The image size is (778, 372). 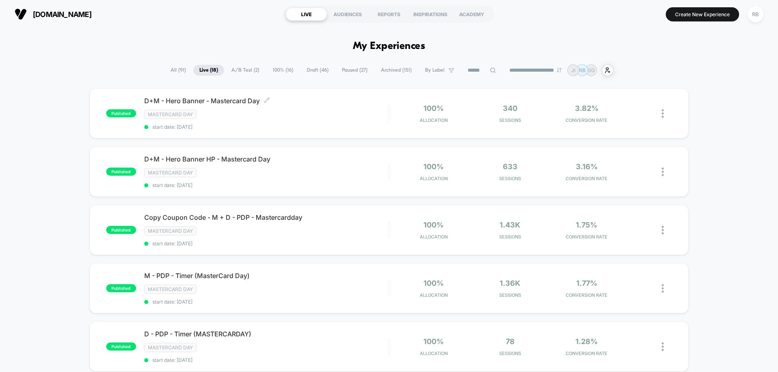 I want to click on span: Draft ( 46 ), so click(x=318, y=70).